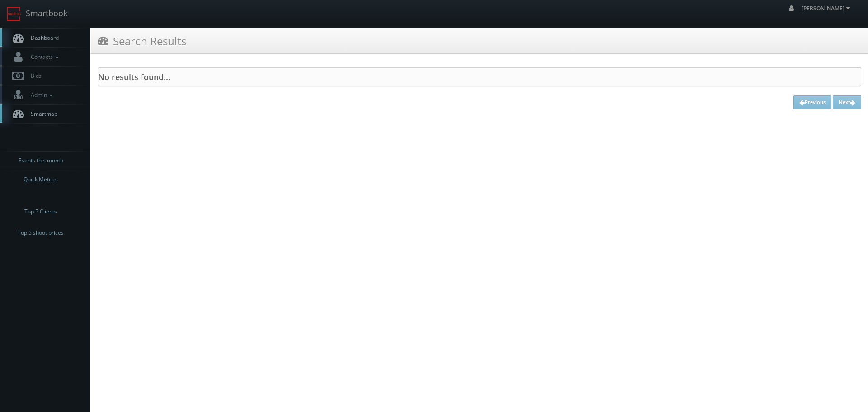 This screenshot has height=412, width=868. I want to click on span: Admin, so click(41, 94).